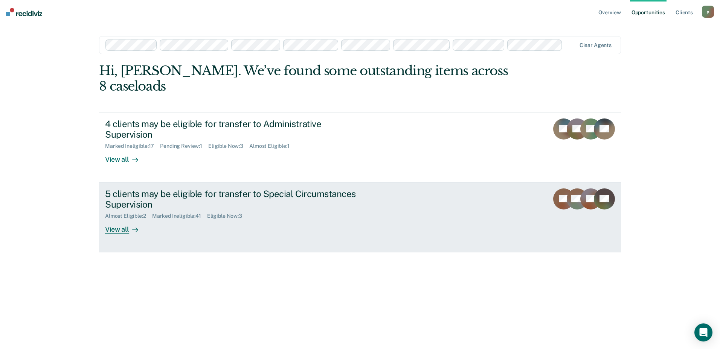 Image resolution: width=720 pixels, height=349 pixels. What do you see at coordinates (708, 12) in the screenshot?
I see `div: p` at bounding box center [708, 12].